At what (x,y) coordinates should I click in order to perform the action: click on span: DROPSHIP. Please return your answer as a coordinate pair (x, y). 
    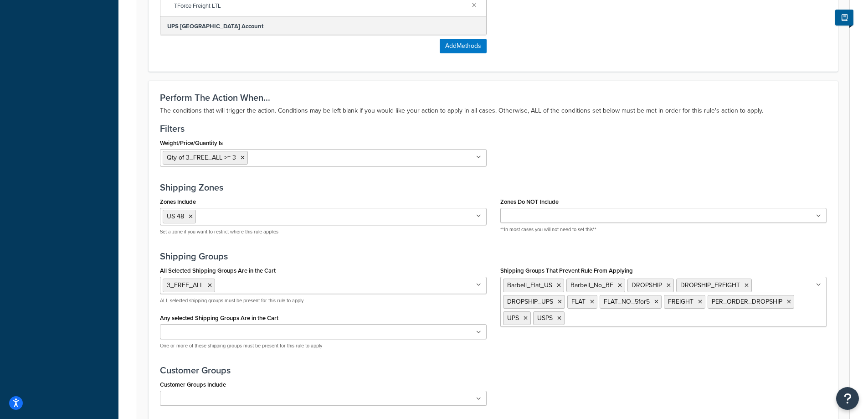
    Looking at the image, I should click on (646, 285).